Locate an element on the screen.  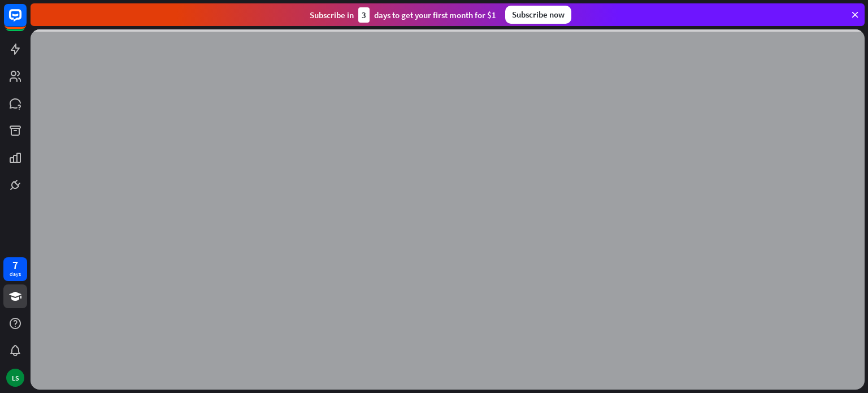
div: Subscribe in days to get your first month for $1 is located at coordinates (403, 15).